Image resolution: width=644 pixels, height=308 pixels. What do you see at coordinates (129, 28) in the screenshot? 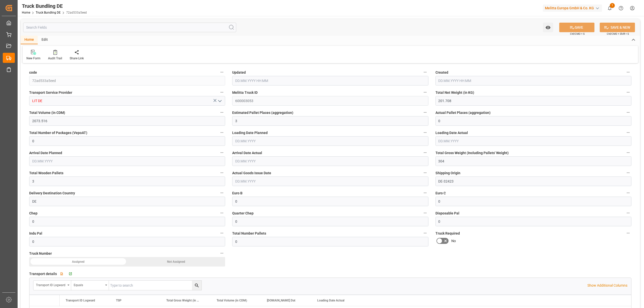
I see `input: Search Fields` at bounding box center [129, 28].